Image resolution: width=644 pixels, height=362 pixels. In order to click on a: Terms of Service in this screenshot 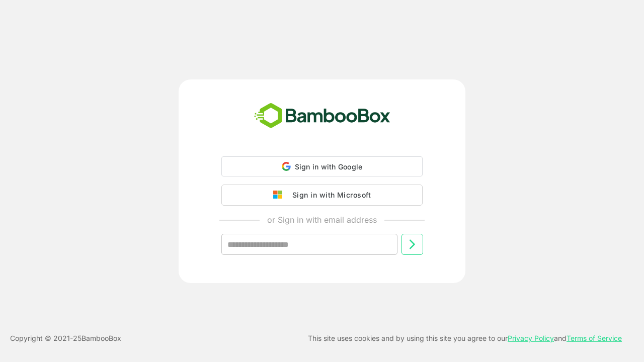, I will do `click(594, 338)`.